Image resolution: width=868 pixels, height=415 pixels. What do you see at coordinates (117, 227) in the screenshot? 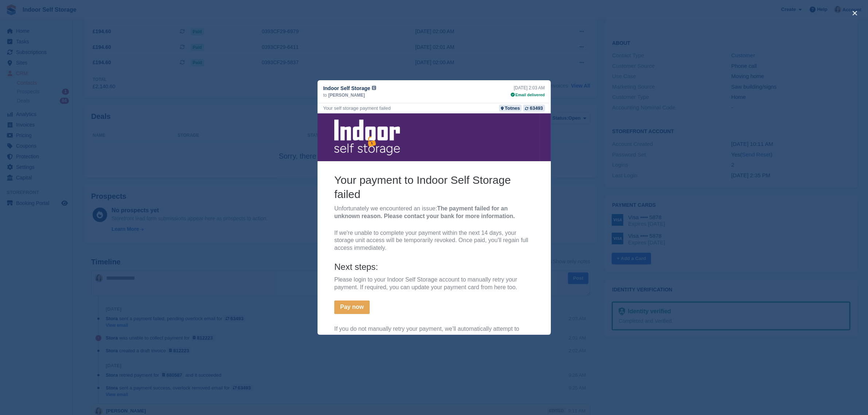
I see `p: If you do not manually retry your payment, we'll automatically attempt to collect it over the com...` at bounding box center [117, 227].